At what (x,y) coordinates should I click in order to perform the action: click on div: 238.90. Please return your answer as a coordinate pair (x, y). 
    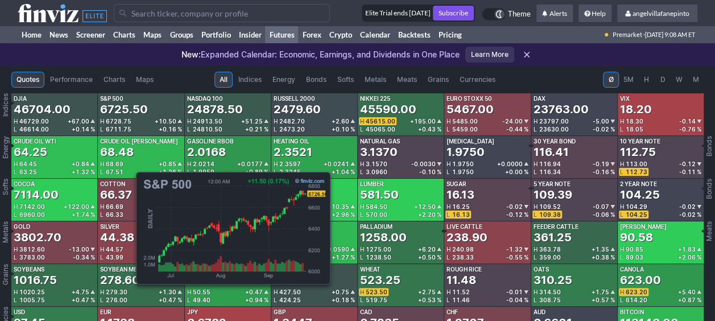
    Looking at the image, I should click on (467, 237).